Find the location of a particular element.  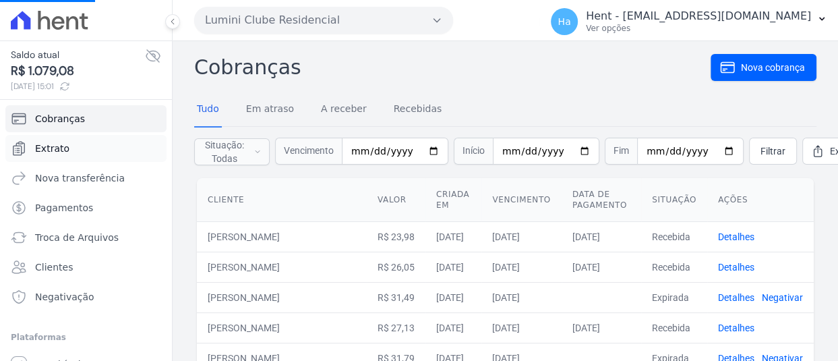

td: R$ 23,98 is located at coordinates (396, 236).